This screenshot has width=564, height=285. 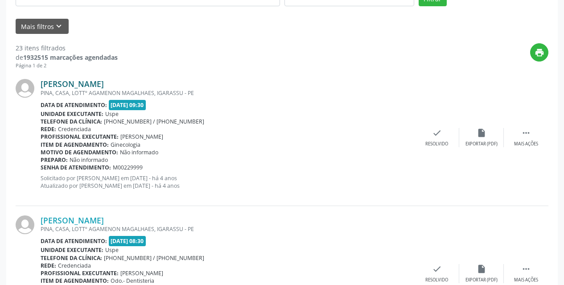 What do you see at coordinates (539, 52) in the screenshot?
I see `button: print` at bounding box center [539, 52].